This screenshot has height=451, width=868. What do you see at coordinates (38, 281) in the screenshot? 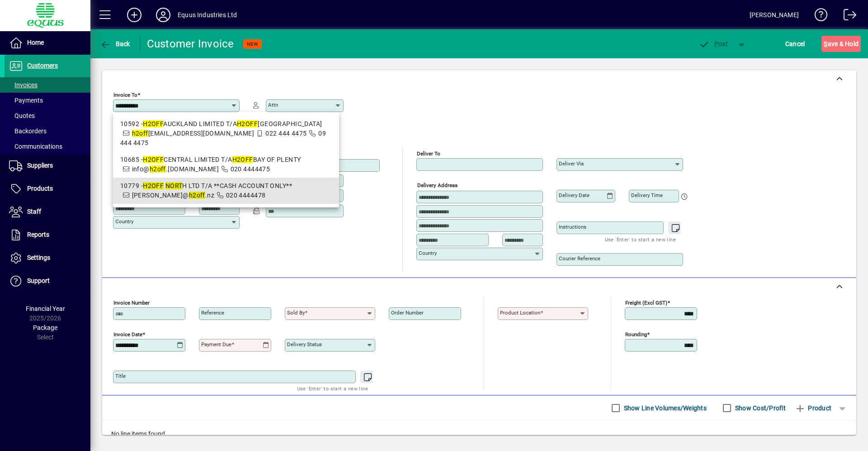
I see `span: Support` at bounding box center [38, 281].